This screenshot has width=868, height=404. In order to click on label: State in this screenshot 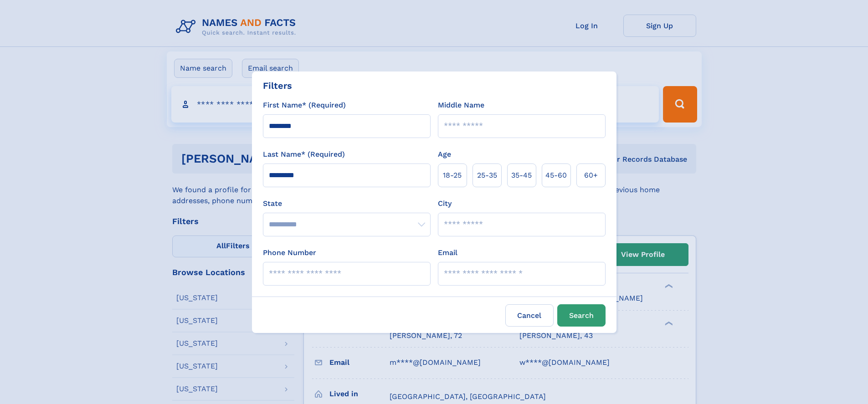, I will do `click(347, 204)`.